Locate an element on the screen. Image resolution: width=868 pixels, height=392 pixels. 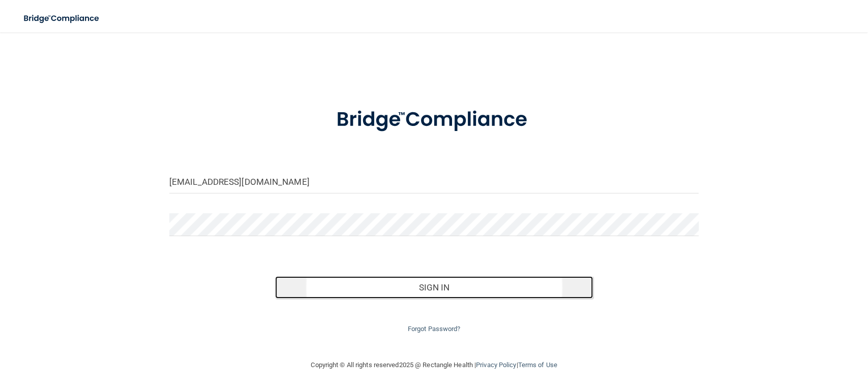
input: Email is located at coordinates (434, 182).